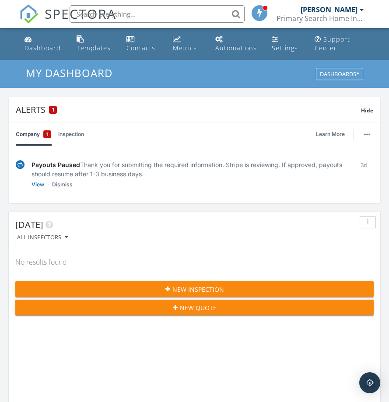 This screenshot has height=402, width=389. Describe the element at coordinates (62, 185) in the screenshot. I see `a: Dismiss` at that location.